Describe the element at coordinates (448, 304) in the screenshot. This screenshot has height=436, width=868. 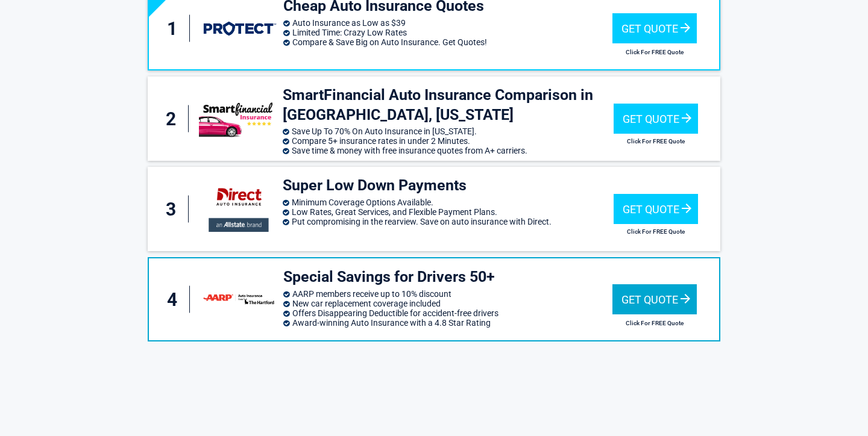
I see `li: New car replacement coverage included` at that location.